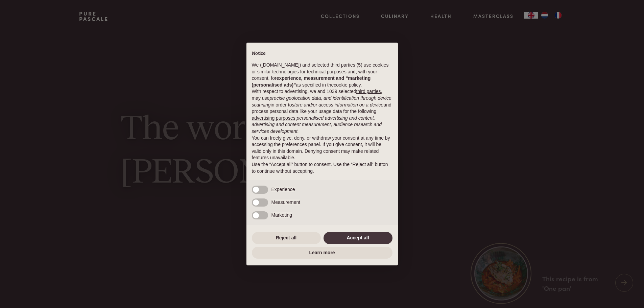 The image size is (644, 308). I want to click on span: Marketing, so click(282, 215).